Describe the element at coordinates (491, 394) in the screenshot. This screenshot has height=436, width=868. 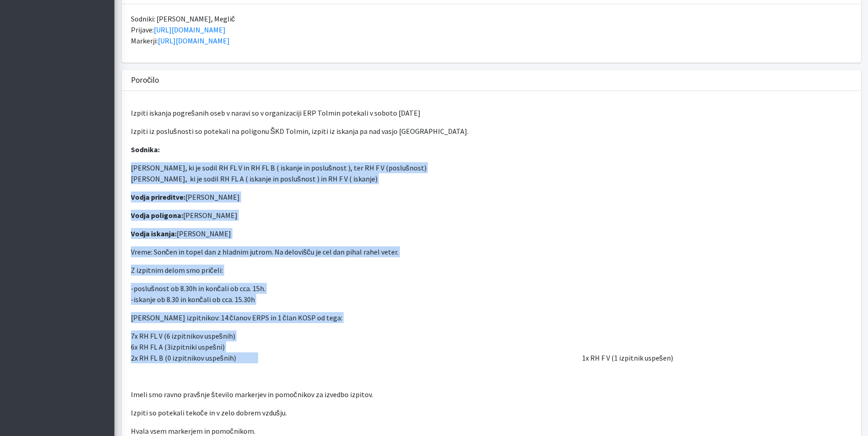
I see `p: Imeli smo ravno pravšnje število markerjev in pomočnikov za izvedbo izpitov.` at that location.